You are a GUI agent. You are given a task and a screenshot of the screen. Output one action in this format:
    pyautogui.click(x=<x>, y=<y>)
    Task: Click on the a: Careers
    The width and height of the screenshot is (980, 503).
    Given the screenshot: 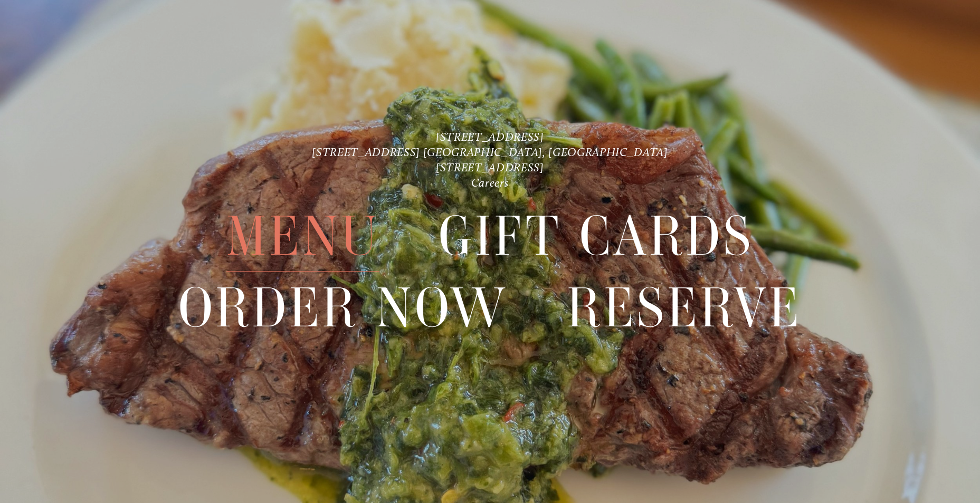 What is the action you would take?
    pyautogui.click(x=490, y=183)
    